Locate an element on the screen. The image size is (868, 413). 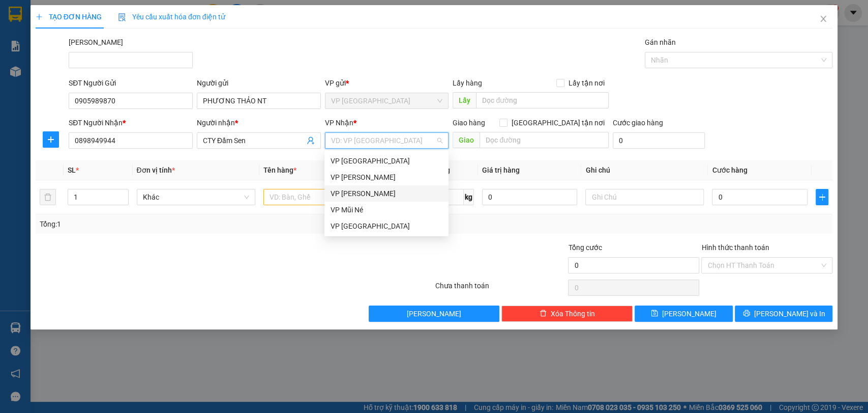
div: SĐT Người Gửi is located at coordinates (131, 83).